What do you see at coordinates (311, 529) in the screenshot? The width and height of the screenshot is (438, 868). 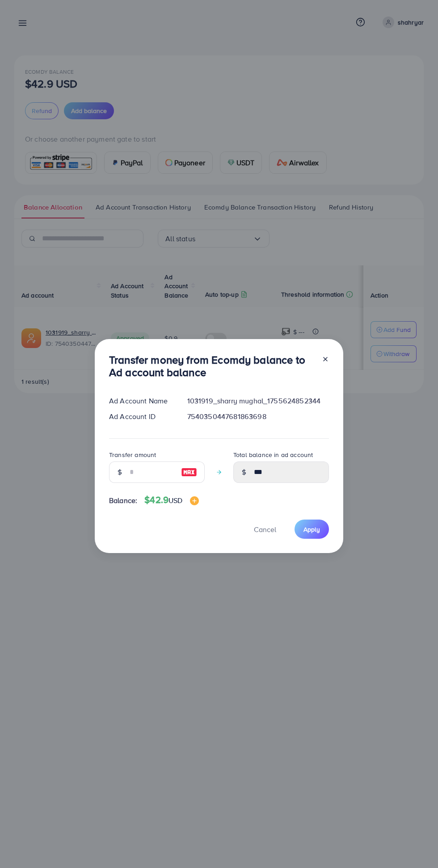 I see `button: Apply` at bounding box center [311, 529].